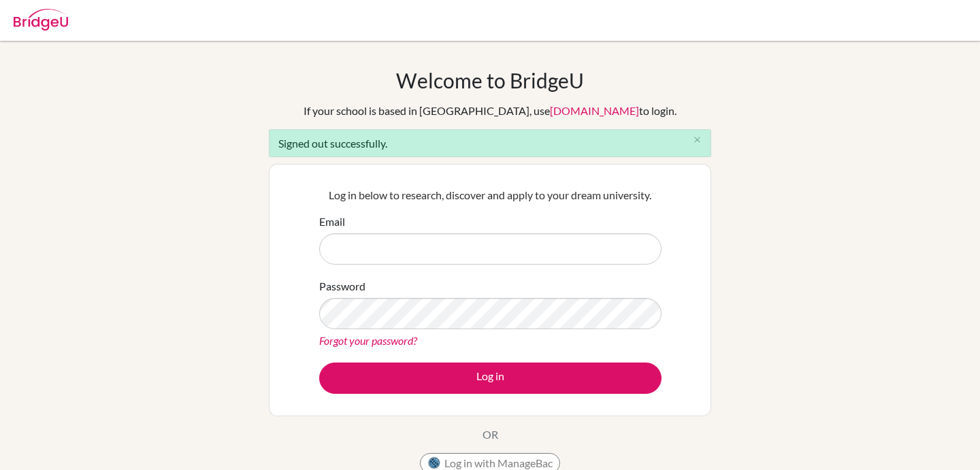  Describe the element at coordinates (490, 435) in the screenshot. I see `p: OR` at that location.